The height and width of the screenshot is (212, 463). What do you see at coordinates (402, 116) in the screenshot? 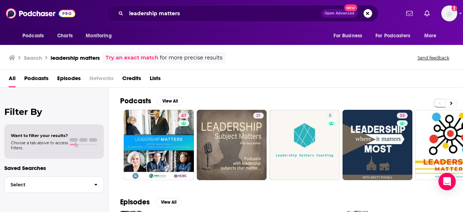
I see `span: 33` at bounding box center [402, 116].